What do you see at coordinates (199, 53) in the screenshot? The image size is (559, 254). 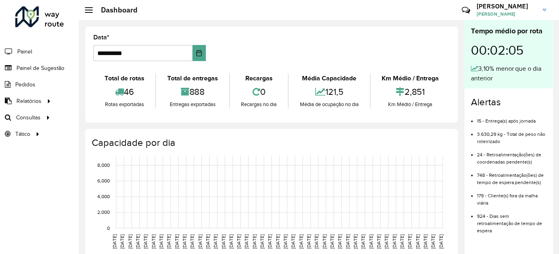 I see `button: Choose Date` at bounding box center [199, 53].